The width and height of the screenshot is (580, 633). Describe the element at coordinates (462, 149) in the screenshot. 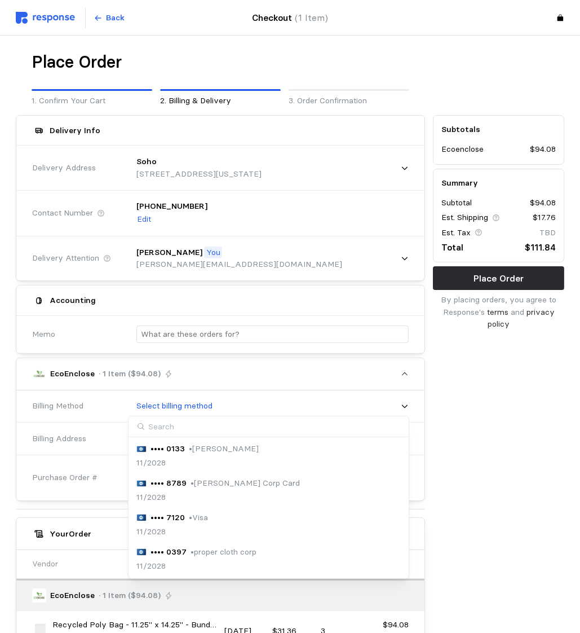

I see `p: Ecoenclose` at that location.